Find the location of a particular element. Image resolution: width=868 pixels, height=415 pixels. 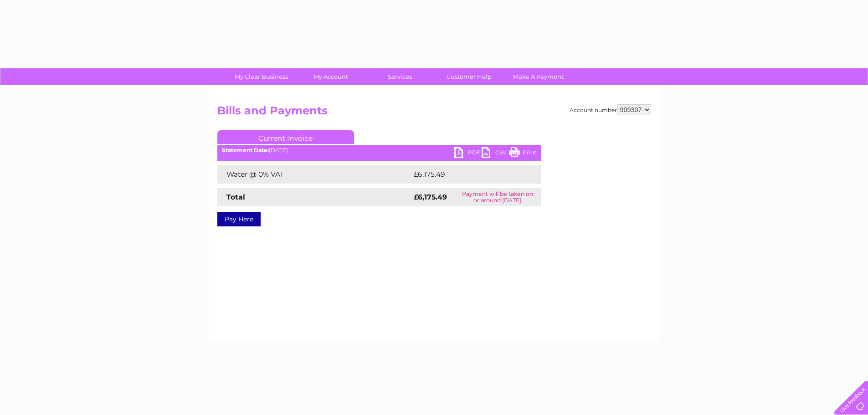

a: Services is located at coordinates (400, 76).